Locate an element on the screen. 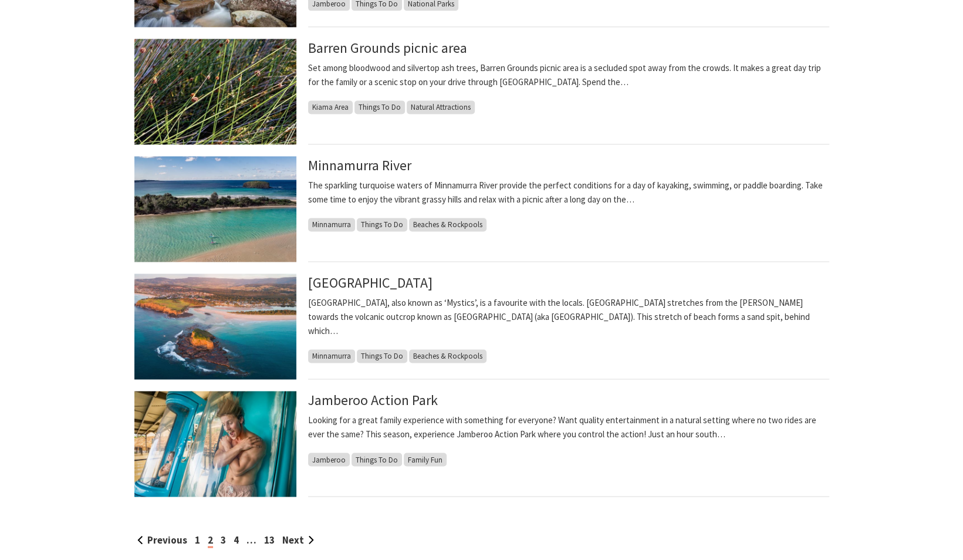 The height and width of the screenshot is (560, 963). p: The sparkling turquoise waters of Minnamurra River provide the perfect conditions for a day of ka... is located at coordinates (568, 192).